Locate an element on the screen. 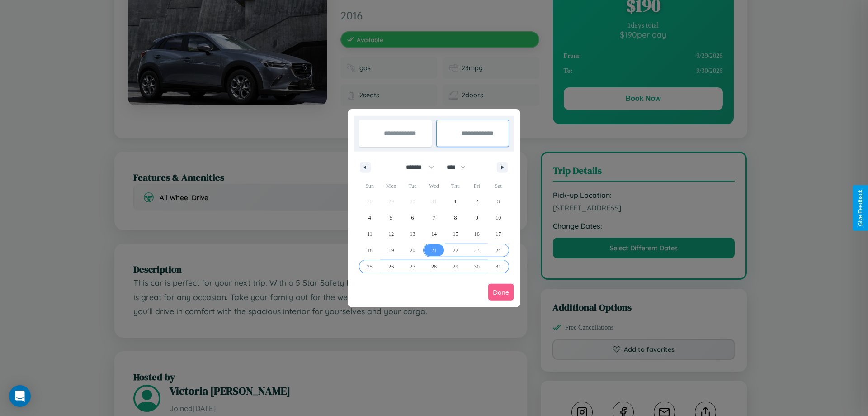 The image size is (868, 416). span: 31 is located at coordinates (498, 266).